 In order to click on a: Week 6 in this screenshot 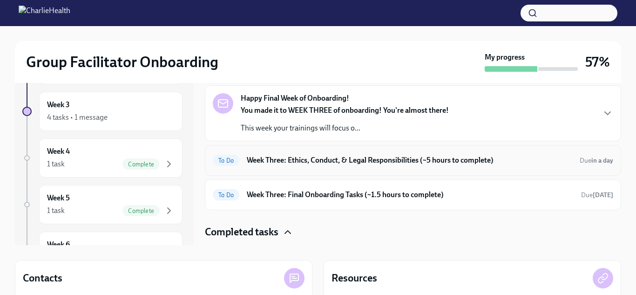, I will do `click(102, 251)`.